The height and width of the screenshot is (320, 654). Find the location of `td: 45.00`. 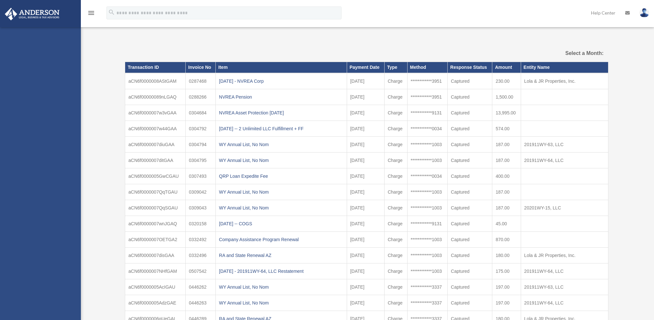

td: 45.00 is located at coordinates (506, 224).